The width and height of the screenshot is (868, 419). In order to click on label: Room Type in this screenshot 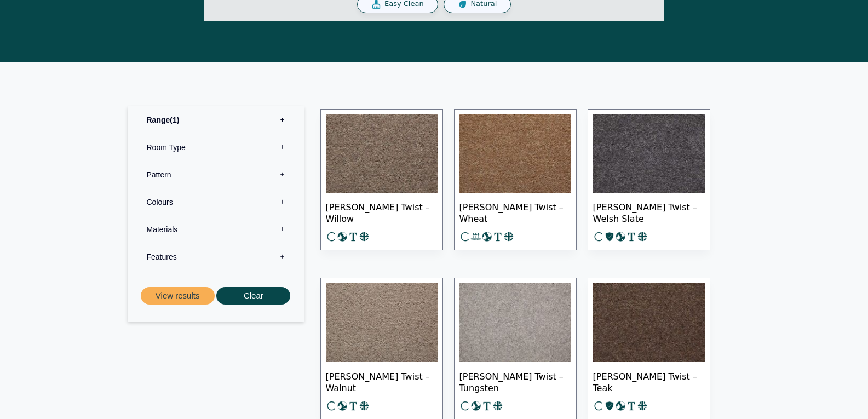, I will do `click(216, 147)`.